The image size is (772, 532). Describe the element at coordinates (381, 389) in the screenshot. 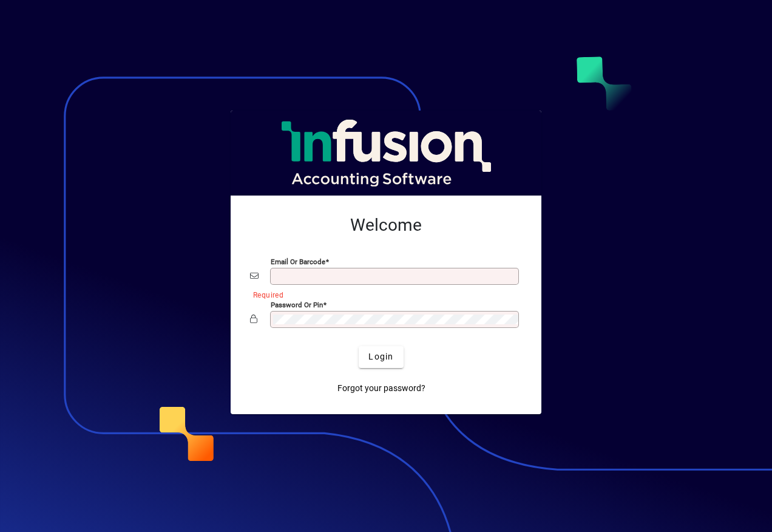

I see `a: Forgot your password?` at that location.